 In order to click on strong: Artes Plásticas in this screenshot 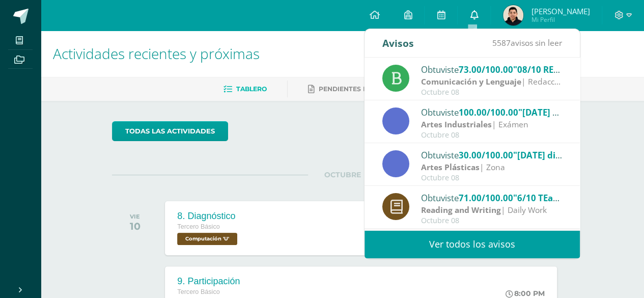, I will do `click(450, 167)`.